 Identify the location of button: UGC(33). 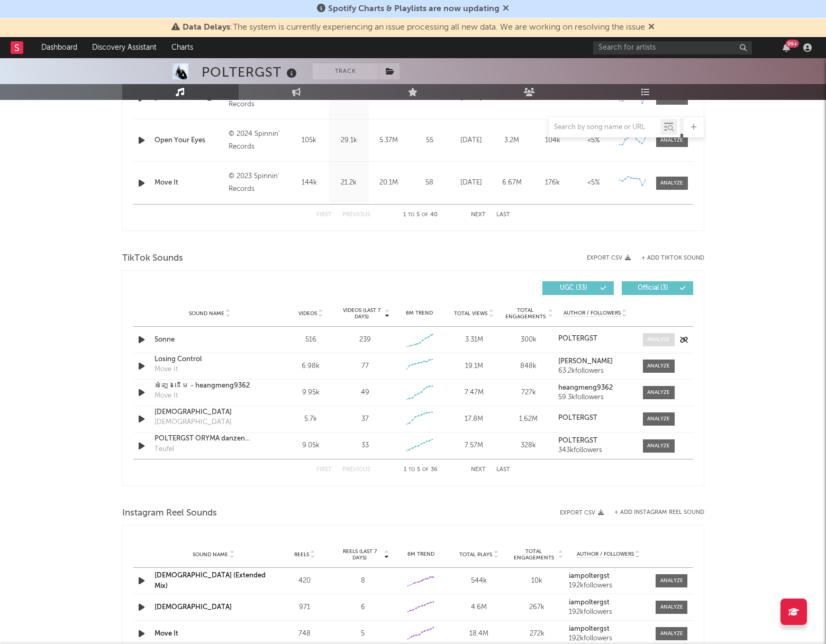
(578, 288).